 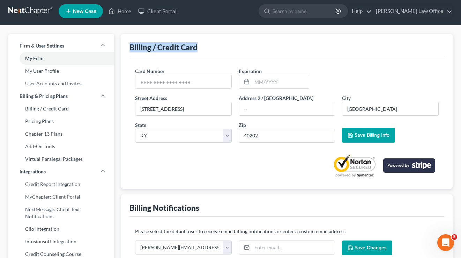 I want to click on a: Integrations, so click(x=61, y=171).